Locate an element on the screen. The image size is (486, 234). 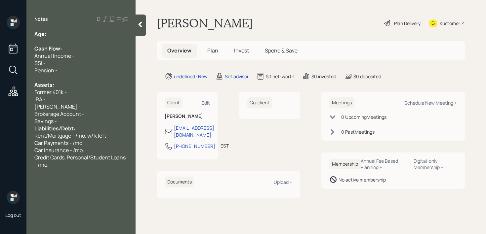
div: Upload + is located at coordinates (283, 182).